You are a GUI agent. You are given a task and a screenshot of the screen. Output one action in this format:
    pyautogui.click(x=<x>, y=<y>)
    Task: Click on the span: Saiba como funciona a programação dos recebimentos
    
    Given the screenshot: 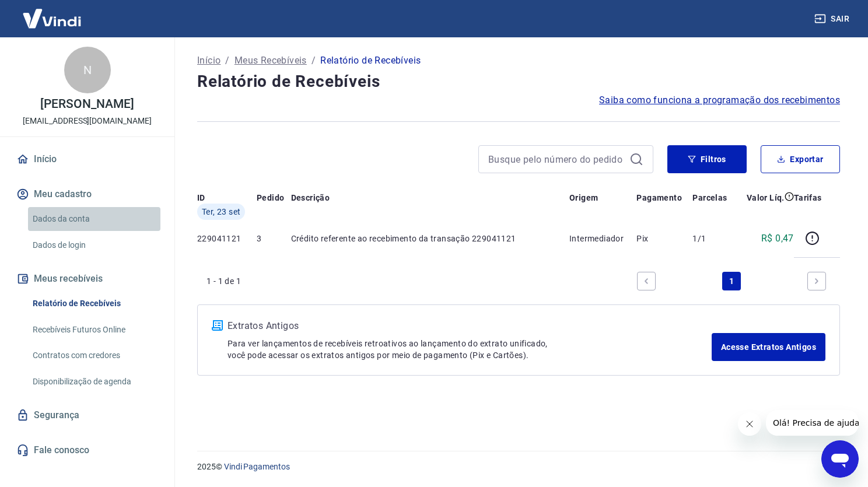 What is the action you would take?
    pyautogui.click(x=719, y=101)
    